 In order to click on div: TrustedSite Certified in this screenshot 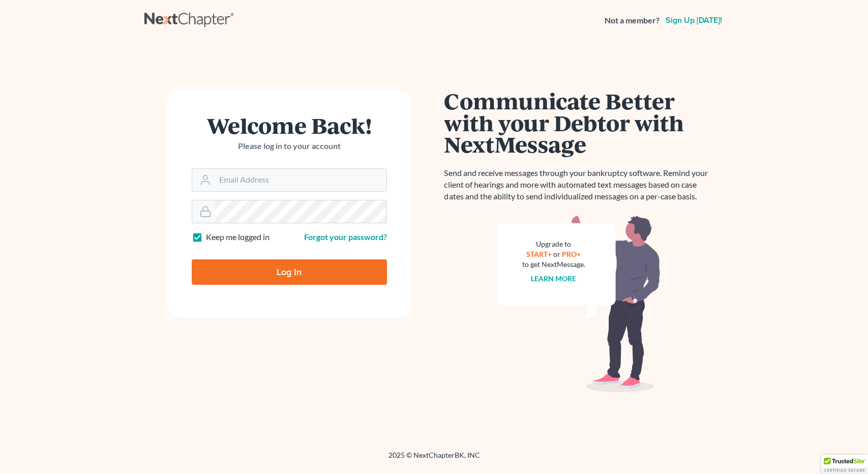, I will do `click(844, 465)`.